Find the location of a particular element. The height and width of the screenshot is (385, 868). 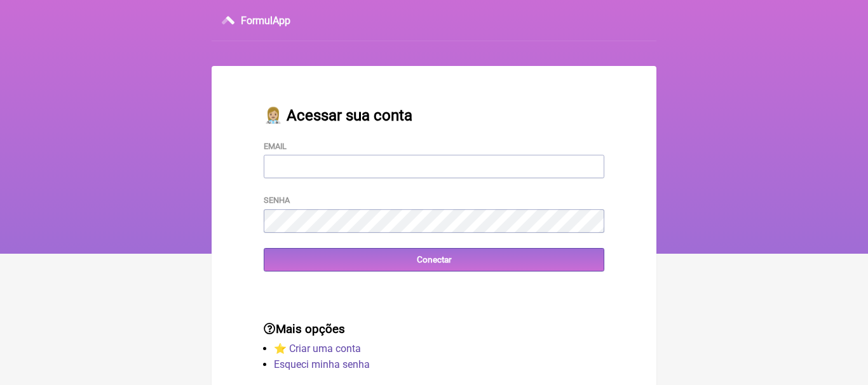

a: Esqueci minha senha is located at coordinates (322, 364).